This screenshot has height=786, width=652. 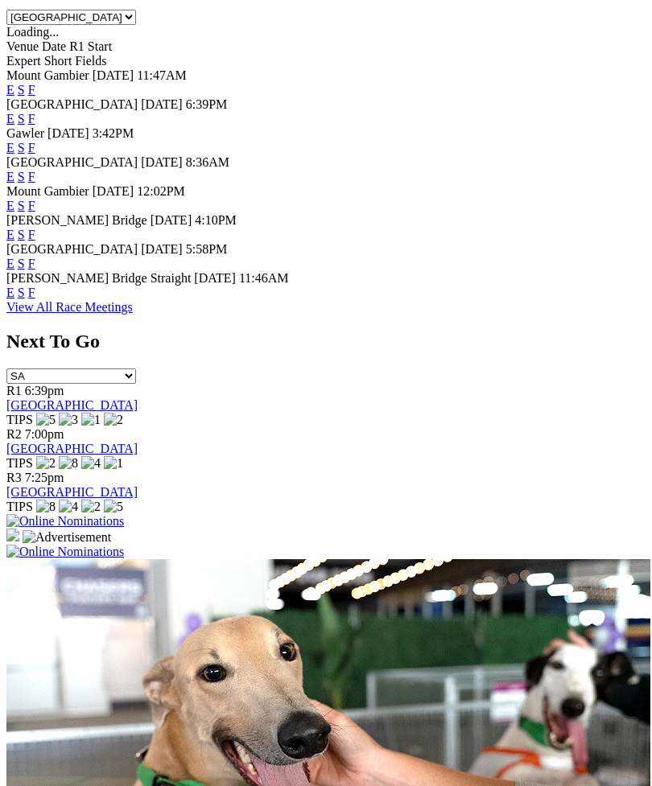 What do you see at coordinates (23, 60) in the screenshot?
I see `span: Expert` at bounding box center [23, 60].